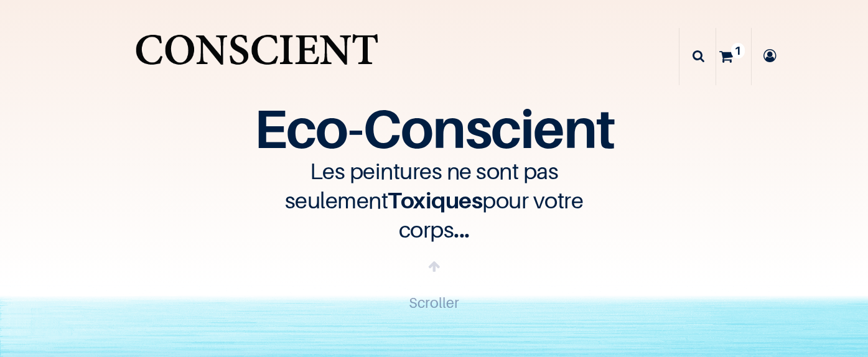  I want to click on span: Logo of Conscient, so click(256, 57).